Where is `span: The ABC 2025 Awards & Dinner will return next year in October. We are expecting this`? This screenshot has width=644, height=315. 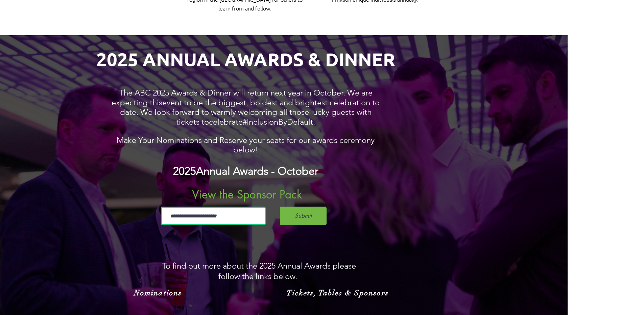
span: The ABC 2025 Awards & Dinner will return next year in October. We are expecting this is located at coordinates (242, 97).